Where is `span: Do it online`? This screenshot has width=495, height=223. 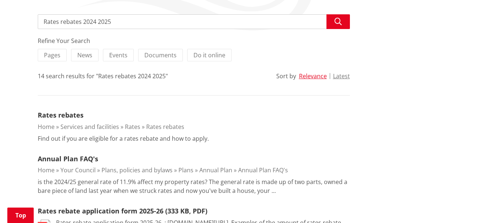 span: Do it online is located at coordinates (209, 55).